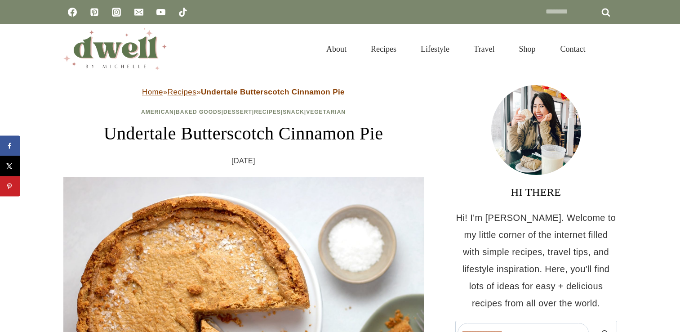 This screenshot has width=680, height=332. What do you see at coordinates (244, 133) in the screenshot?
I see `h1: Undertale Butterscotch Cinnamon Pie` at bounding box center [244, 133].